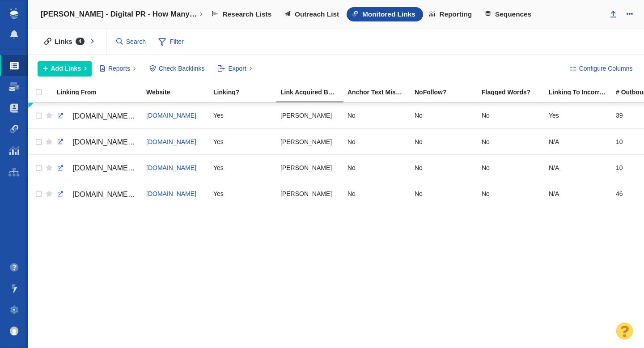 Image resolution: width=644 pixels, height=348 pixels. What do you see at coordinates (582, 92) in the screenshot?
I see `div: Linking To Incorrect?` at bounding box center [582, 92].